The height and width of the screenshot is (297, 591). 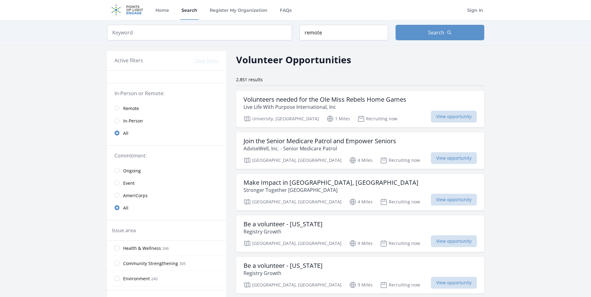 What do you see at coordinates (207, 61) in the screenshot?
I see `button: Clear filters` at bounding box center [207, 61].